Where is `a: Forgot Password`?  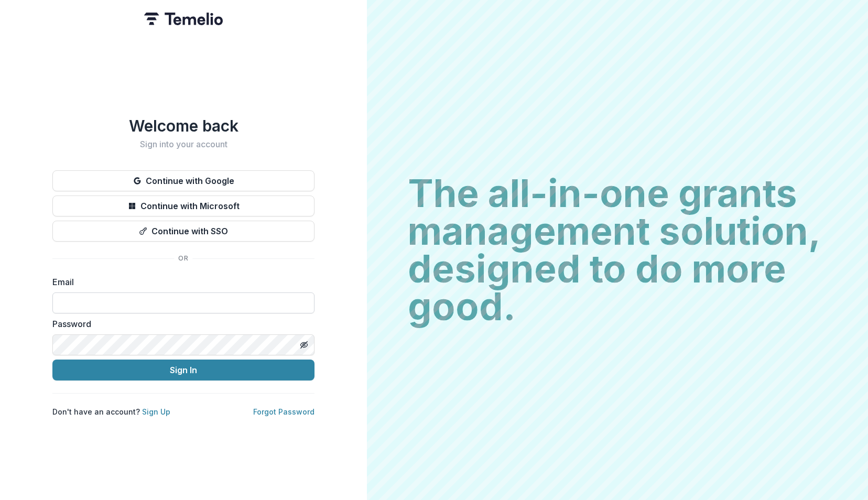
a: Forgot Password is located at coordinates (284, 412).